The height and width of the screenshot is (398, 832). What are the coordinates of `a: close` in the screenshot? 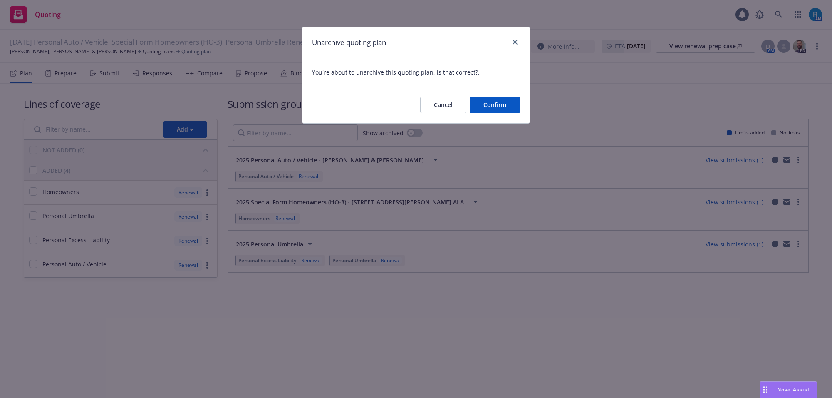 It's located at (515, 42).